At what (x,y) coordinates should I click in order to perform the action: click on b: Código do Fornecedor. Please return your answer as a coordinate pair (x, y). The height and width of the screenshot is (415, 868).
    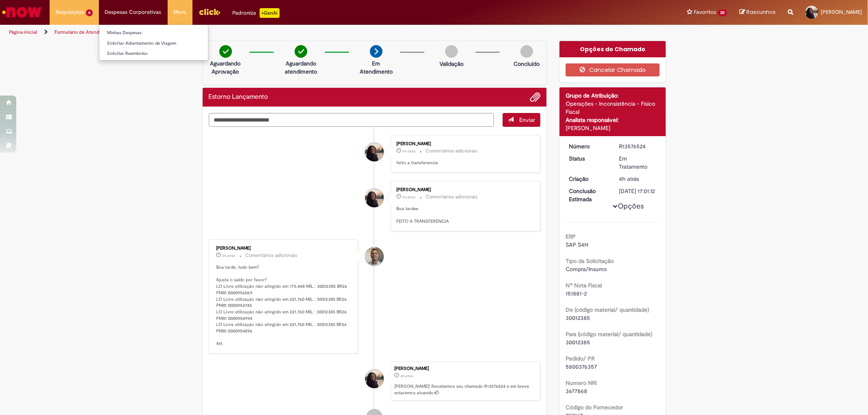
    Looking at the image, I should click on (594, 407).